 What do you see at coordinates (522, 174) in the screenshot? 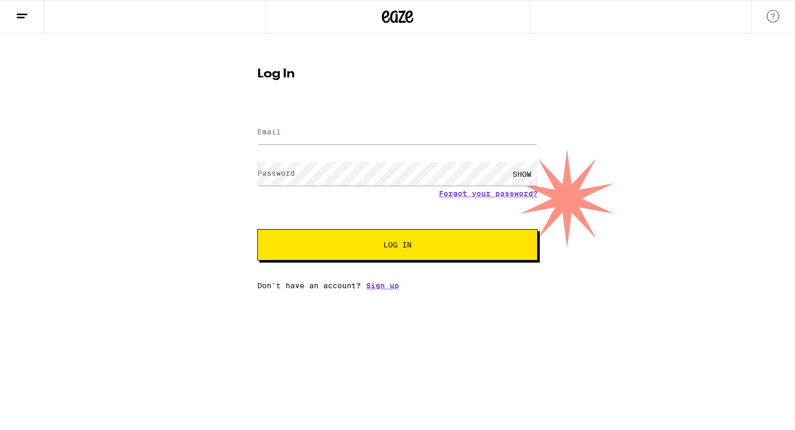
I see `div: SHOW` at bounding box center [522, 174].